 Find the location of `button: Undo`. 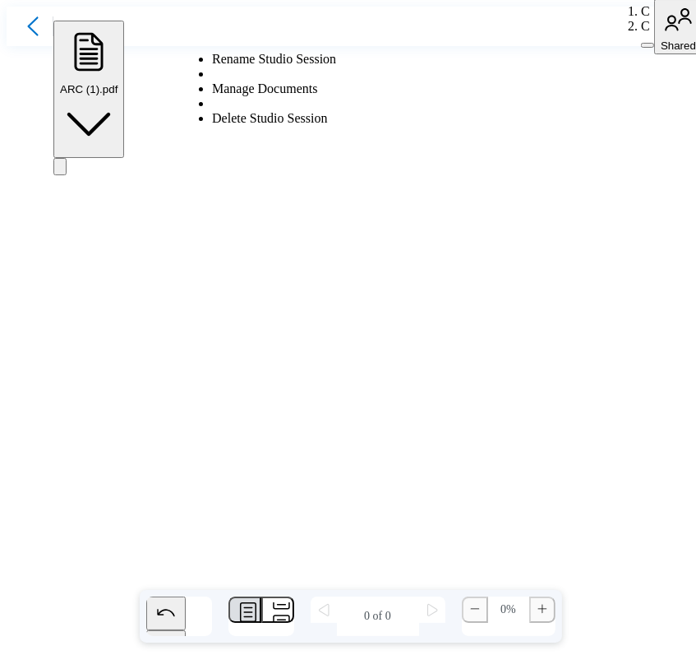

button: Undo is located at coordinates (166, 613).